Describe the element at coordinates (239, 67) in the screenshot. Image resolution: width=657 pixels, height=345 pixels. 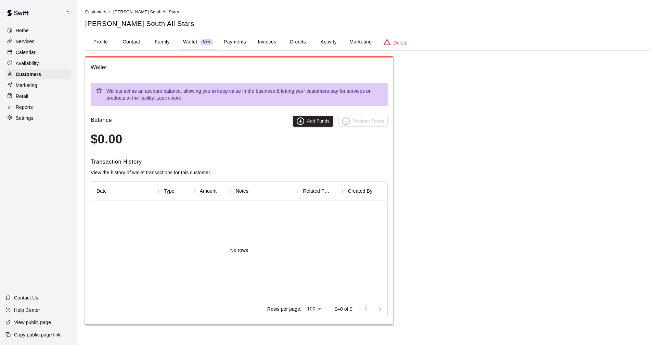
I see `span: Wallet` at that location.